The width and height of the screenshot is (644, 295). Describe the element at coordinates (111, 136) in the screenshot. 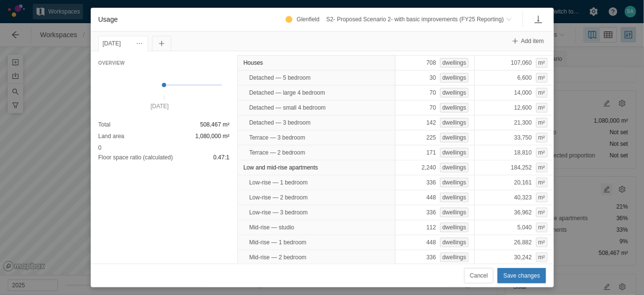

I see `span: Land area` at that location.